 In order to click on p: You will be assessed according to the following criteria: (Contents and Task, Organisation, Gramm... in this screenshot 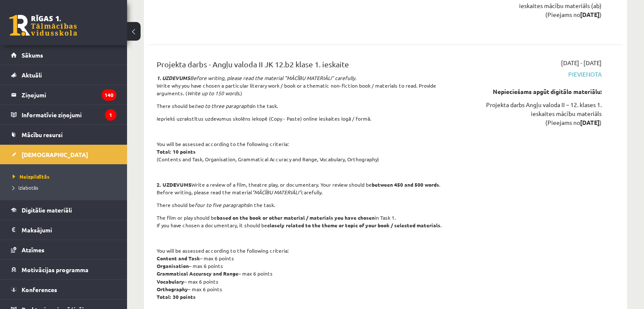, I will do `click(303, 151)`.